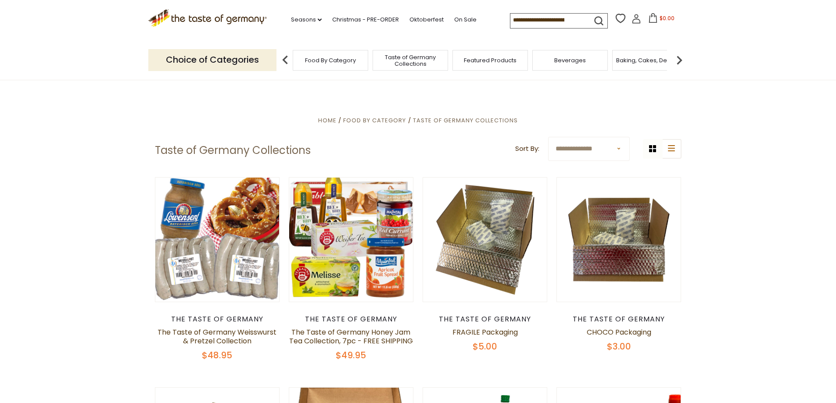 The height and width of the screenshot is (403, 836). Describe the element at coordinates (619, 240) in the screenshot. I see `img: CHOCO Packaging` at that location.